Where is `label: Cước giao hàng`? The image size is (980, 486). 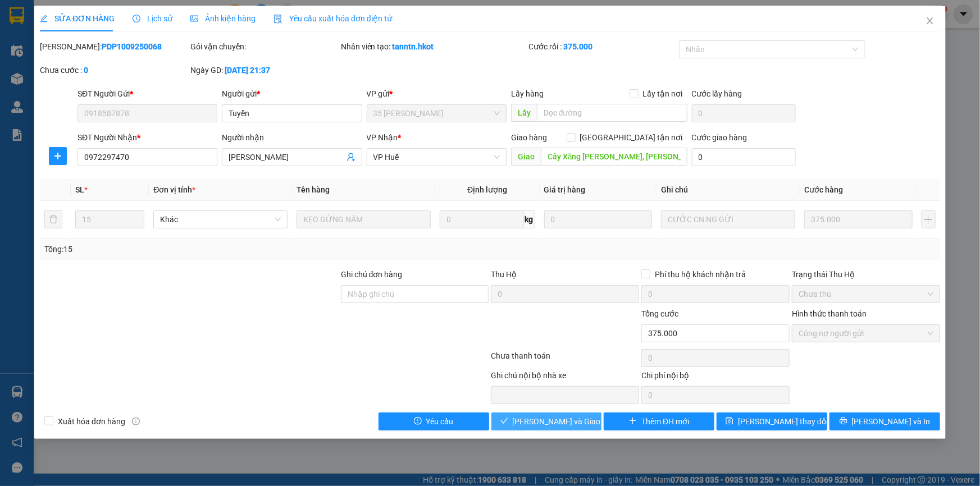
label: Cước giao hàng is located at coordinates (719, 137).